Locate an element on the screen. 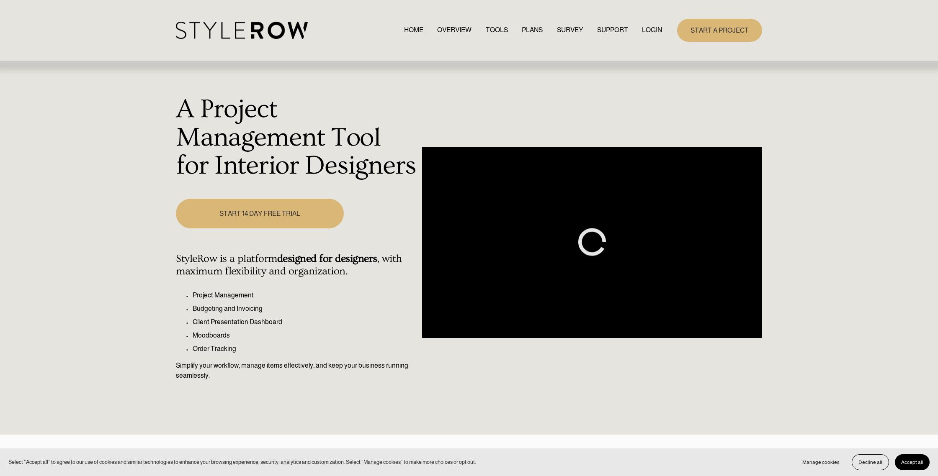 The height and width of the screenshot is (476, 938). span: Decline all is located at coordinates (870, 463).